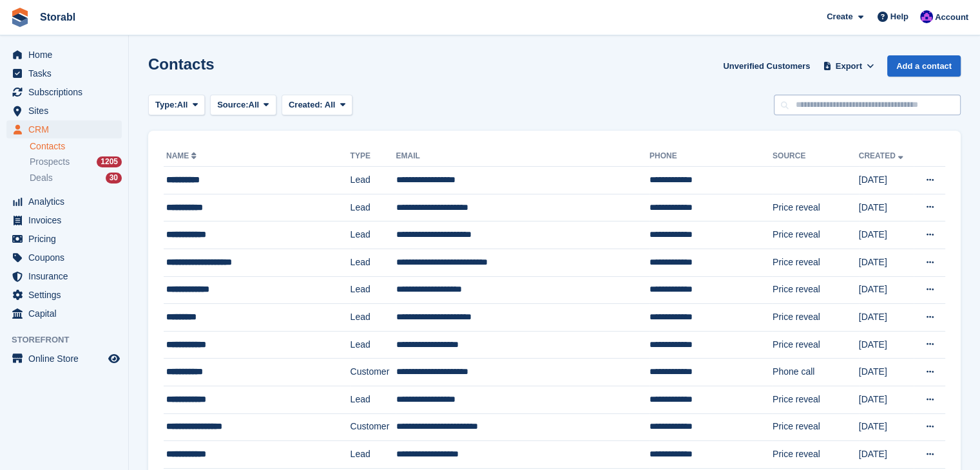 This screenshot has width=980, height=470. What do you see at coordinates (317, 105) in the screenshot?
I see `button: Created: All` at bounding box center [317, 105].